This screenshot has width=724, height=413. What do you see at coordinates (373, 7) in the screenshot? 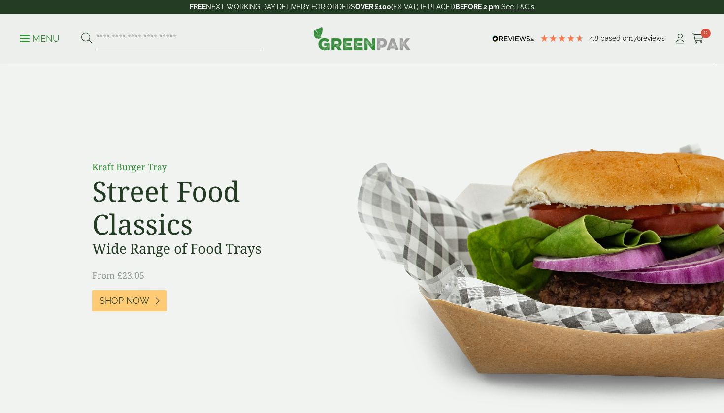
I see `strong: OVER £100` at bounding box center [373, 7].